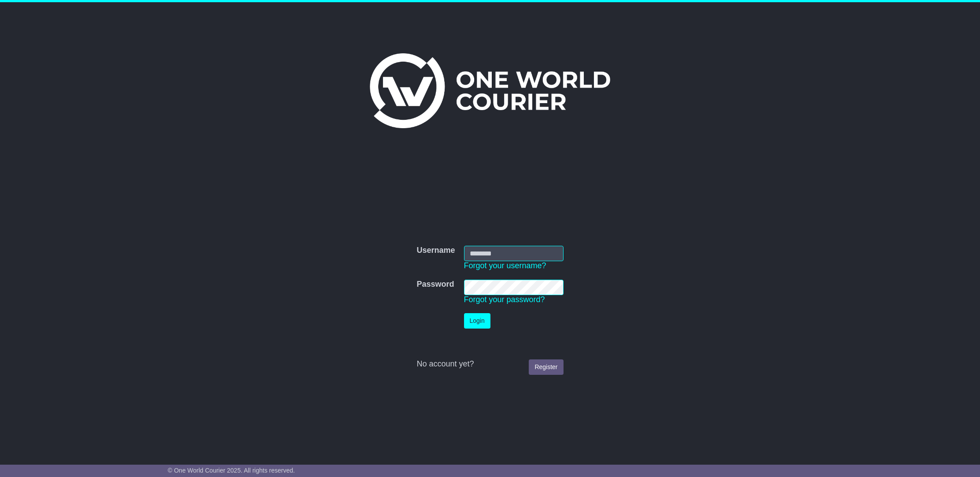 This screenshot has width=980, height=477. I want to click on a: Forgot your username?, so click(505, 266).